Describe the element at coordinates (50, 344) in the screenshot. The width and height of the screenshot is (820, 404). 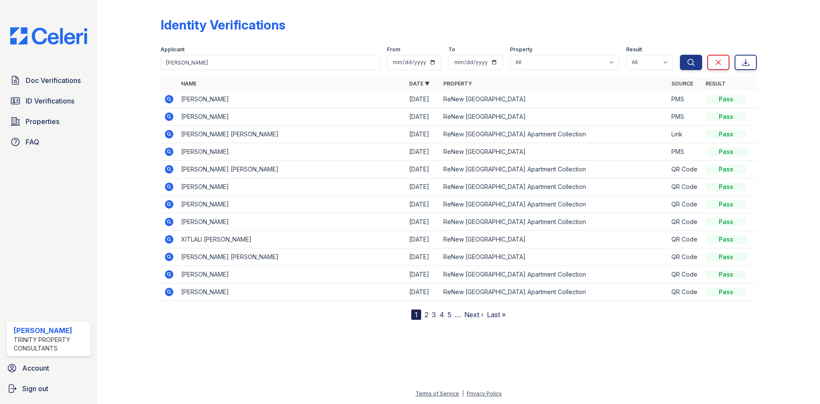
I see `div: Trinity Property Consultants` at that location.